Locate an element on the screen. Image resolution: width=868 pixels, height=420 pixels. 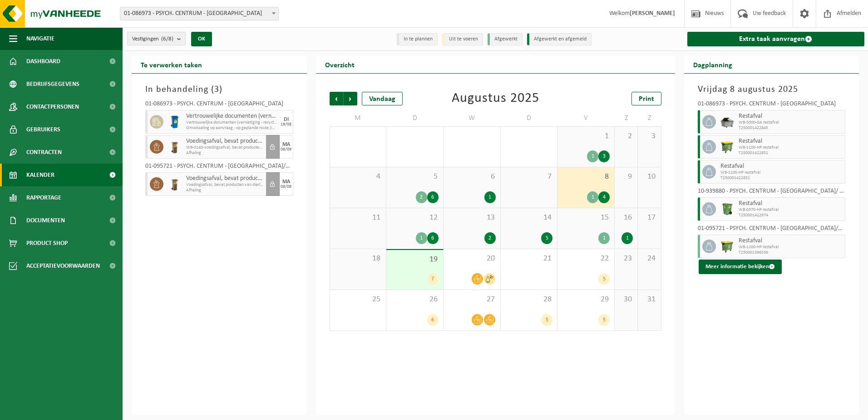
span: 21 is located at coordinates (529, 259).